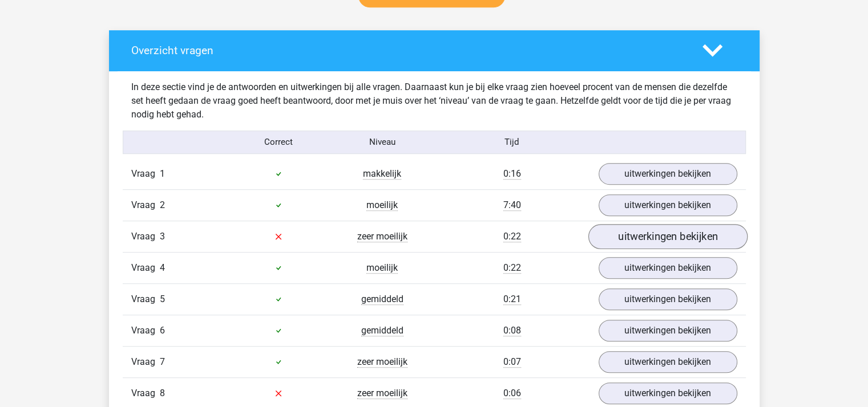  I want to click on h4: Overzicht vragen, so click(408, 50).